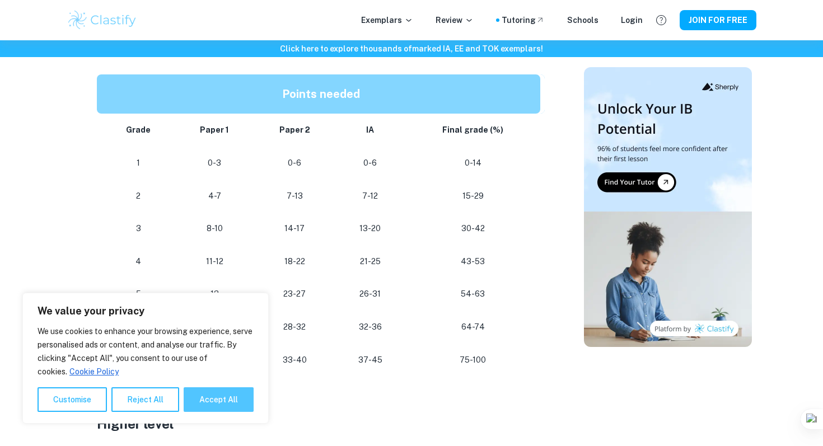 The image size is (823, 446). Describe the element at coordinates (214, 163) in the screenshot. I see `p: 0-3` at that location.